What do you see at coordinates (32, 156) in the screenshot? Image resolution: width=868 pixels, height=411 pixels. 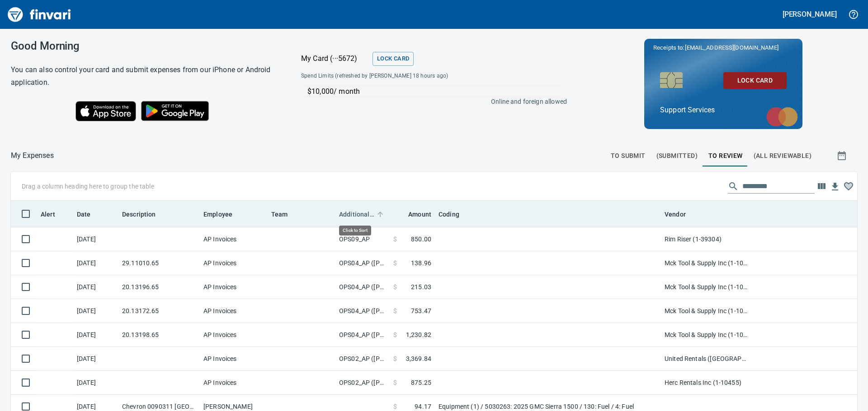 I see `nav: breadcrumb` at bounding box center [32, 156].